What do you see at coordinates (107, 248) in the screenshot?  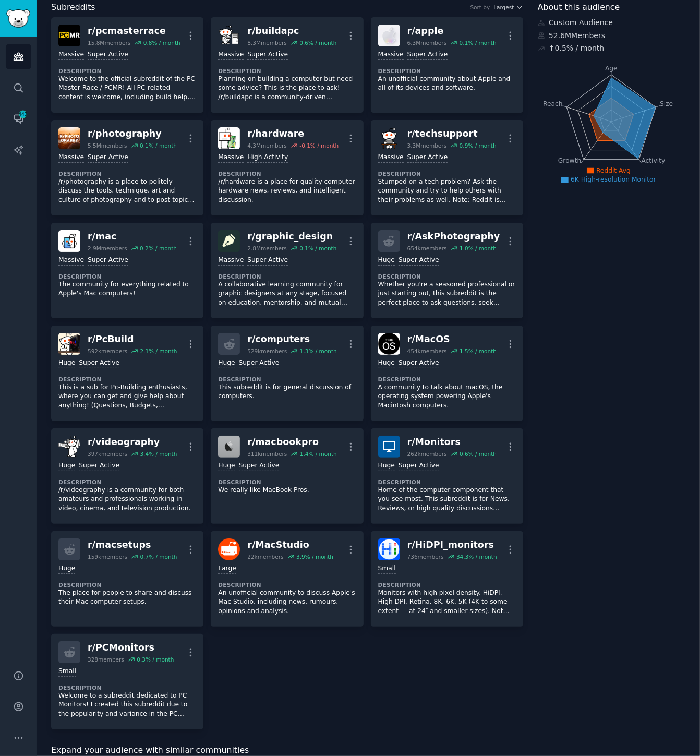 I see `div: 2.9M members` at bounding box center [107, 248].